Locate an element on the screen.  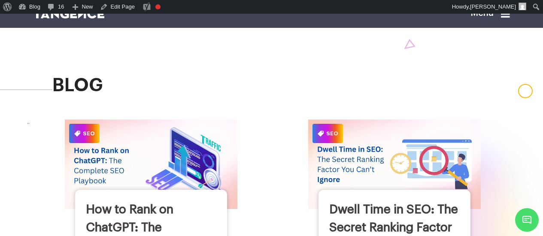
img: Dwell Time in SEO: The Secret Ranking Factor You Can’t Ignore is located at coordinates (394, 164).